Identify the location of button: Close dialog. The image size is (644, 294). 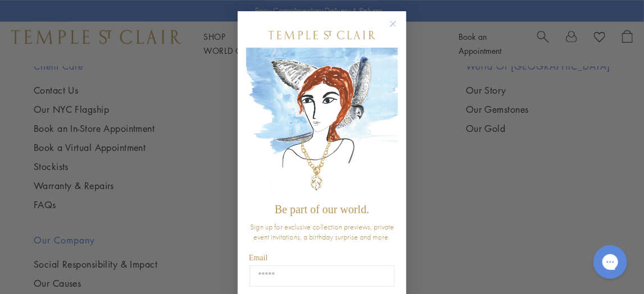
(399, 30).